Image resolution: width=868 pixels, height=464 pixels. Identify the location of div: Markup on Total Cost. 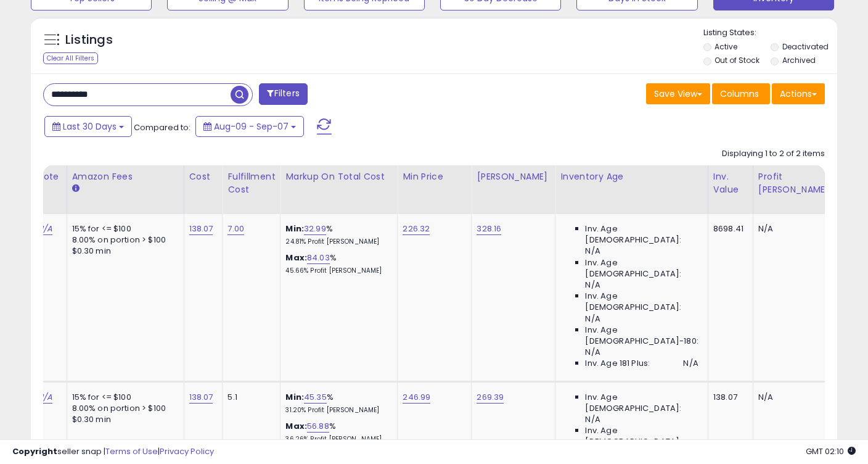
(338, 176).